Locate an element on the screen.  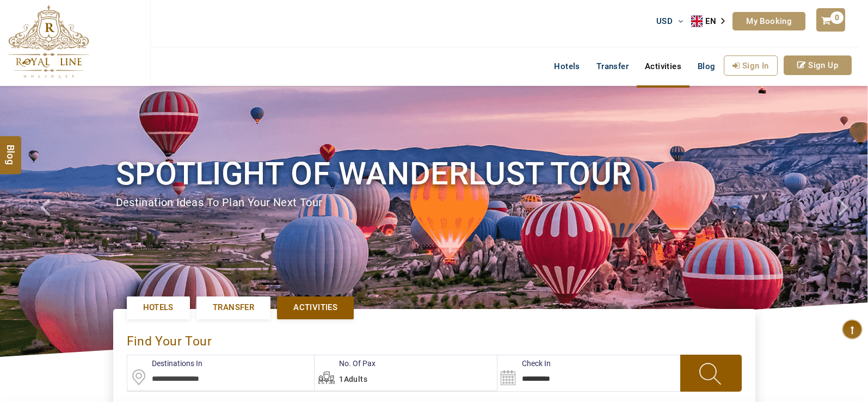
label: Destinations In is located at coordinates (165, 364).